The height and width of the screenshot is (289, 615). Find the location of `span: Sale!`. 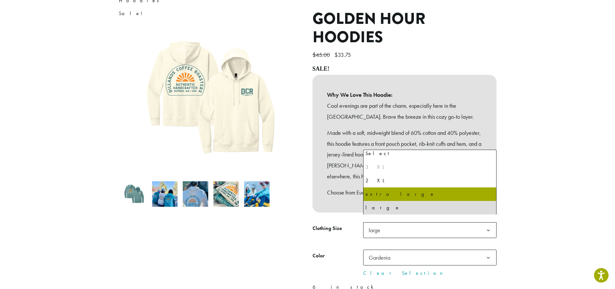

span: Sale! is located at coordinates (133, 13).